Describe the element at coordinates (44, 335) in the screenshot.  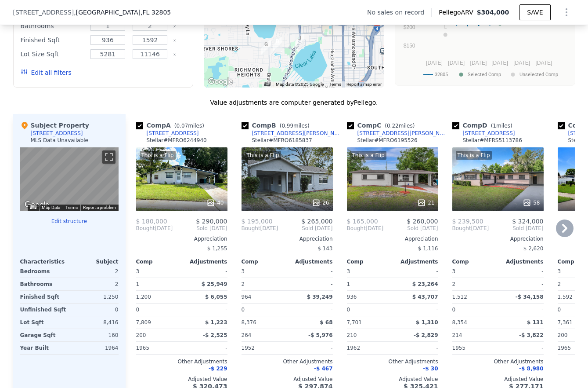
I see `div: Garage Sqft` at that location.